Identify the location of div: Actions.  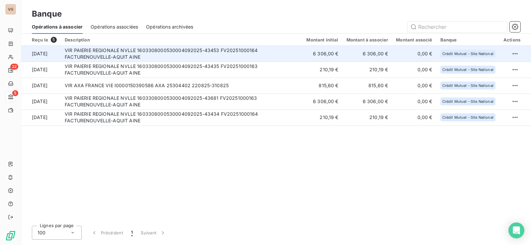
(512, 40).